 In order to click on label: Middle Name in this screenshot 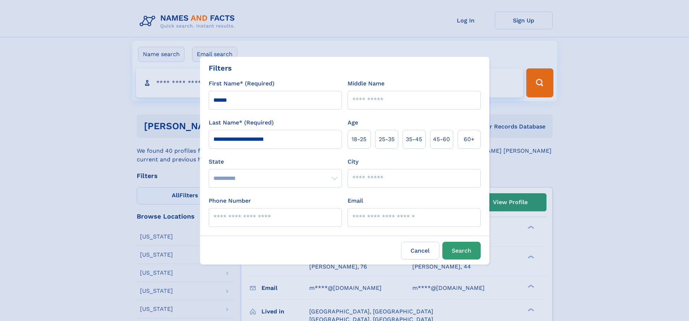, I will do `click(366, 84)`.